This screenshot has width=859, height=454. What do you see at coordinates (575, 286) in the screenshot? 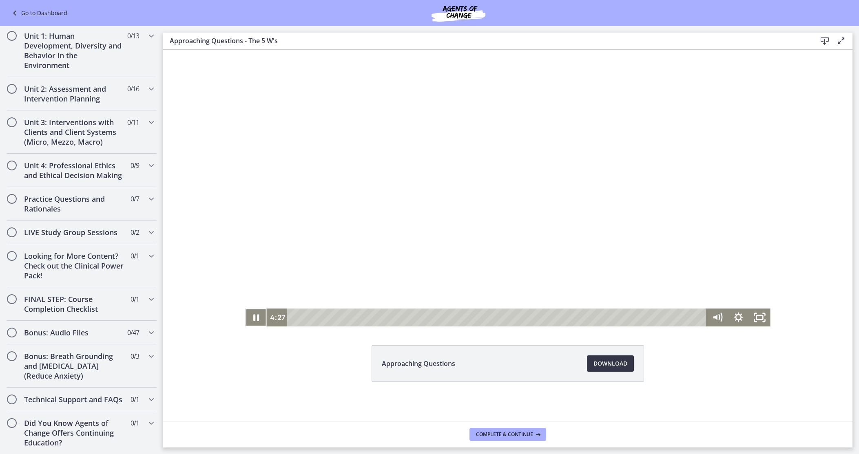
I see `button: Show settings menu` at bounding box center [575, 286].